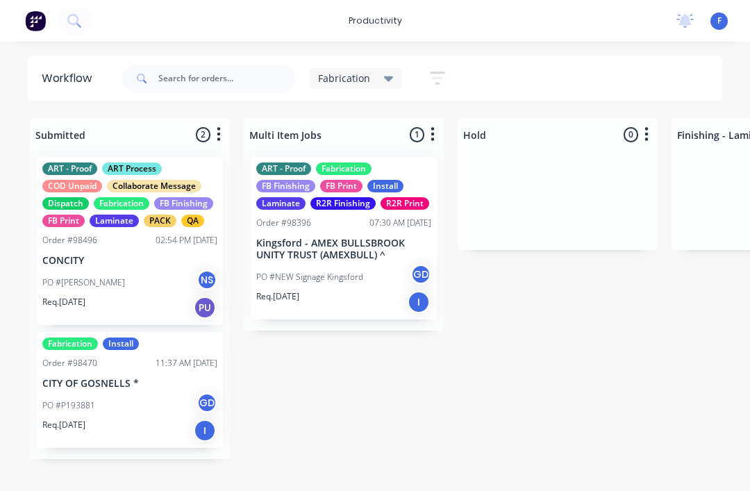 The image size is (750, 491). I want to click on div: NS, so click(207, 280).